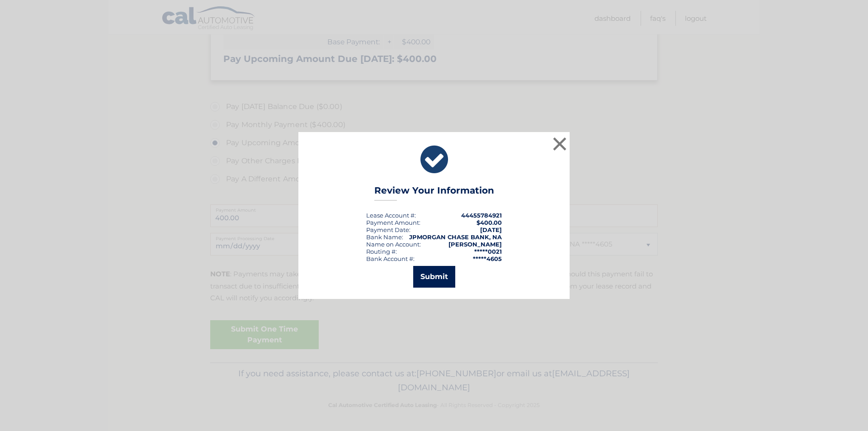  Describe the element at coordinates (455, 237) in the screenshot. I see `strong: JPMORGAN CHASE BANK, NA` at that location.